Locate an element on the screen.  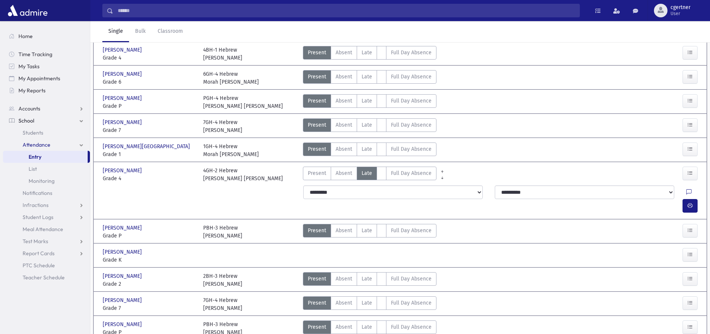
a: Time Tracking is located at coordinates (46, 54).